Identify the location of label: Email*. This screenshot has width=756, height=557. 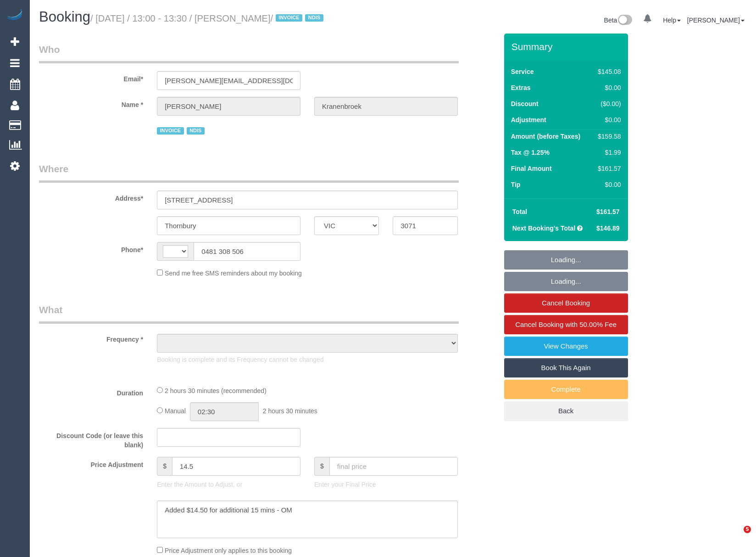
(91, 77).